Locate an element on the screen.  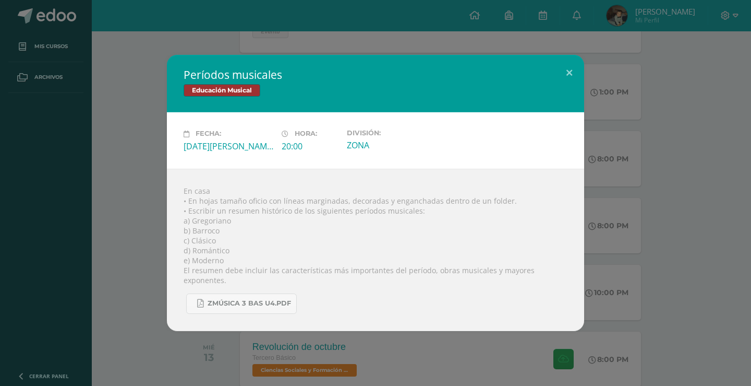
span: Zmúsica 3 Bas U4.pdf is located at coordinates (249, 303).